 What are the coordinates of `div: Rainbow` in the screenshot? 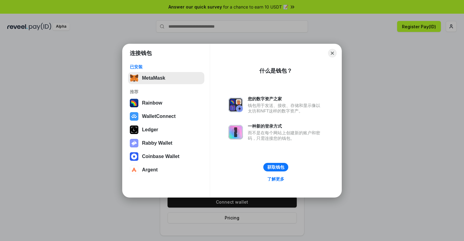 It's located at (152, 103).